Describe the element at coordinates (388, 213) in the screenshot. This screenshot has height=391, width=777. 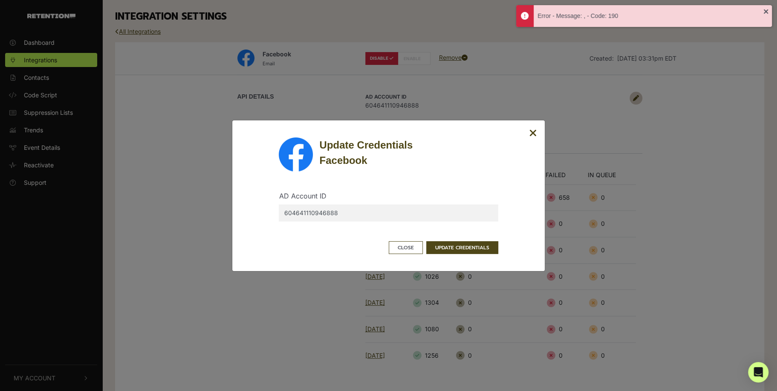
I see `input: [AD Account ID]` at that location.